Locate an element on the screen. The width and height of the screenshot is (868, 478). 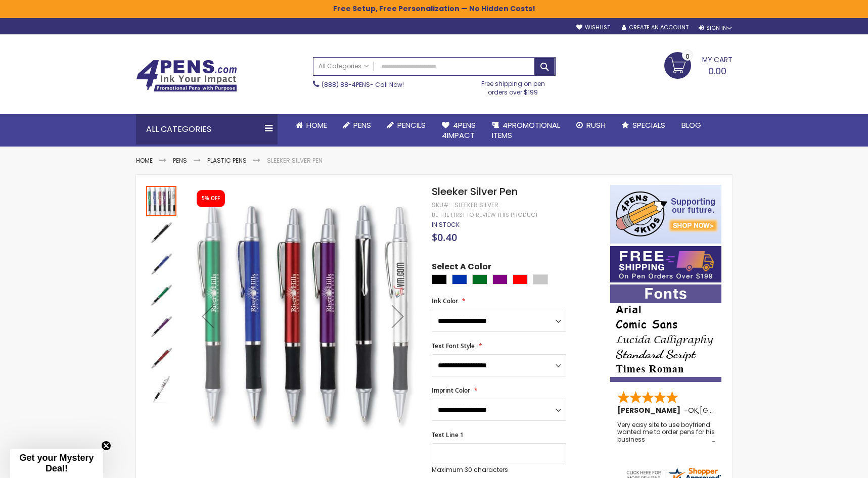
span: - Call Now! is located at coordinates (363, 84).